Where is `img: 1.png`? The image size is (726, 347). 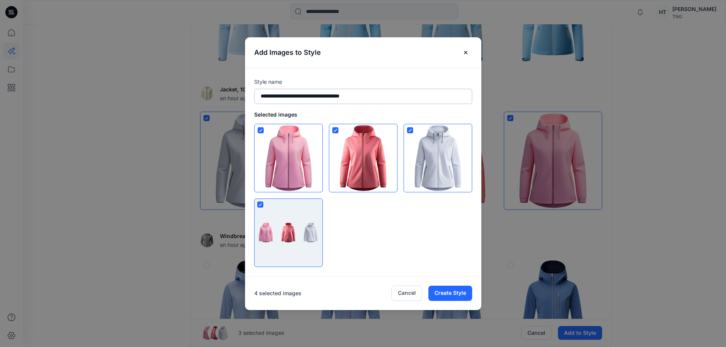
img: 1.png is located at coordinates (363, 158).